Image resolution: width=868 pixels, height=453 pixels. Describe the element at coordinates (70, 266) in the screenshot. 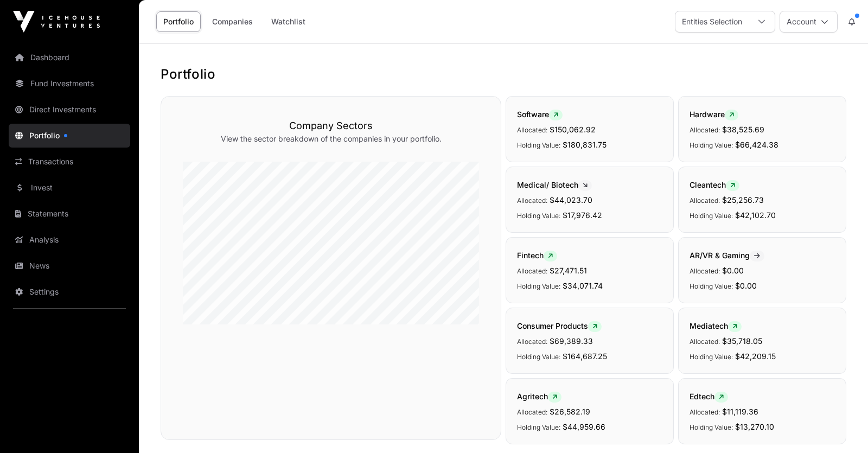

I see `a: News` at that location.